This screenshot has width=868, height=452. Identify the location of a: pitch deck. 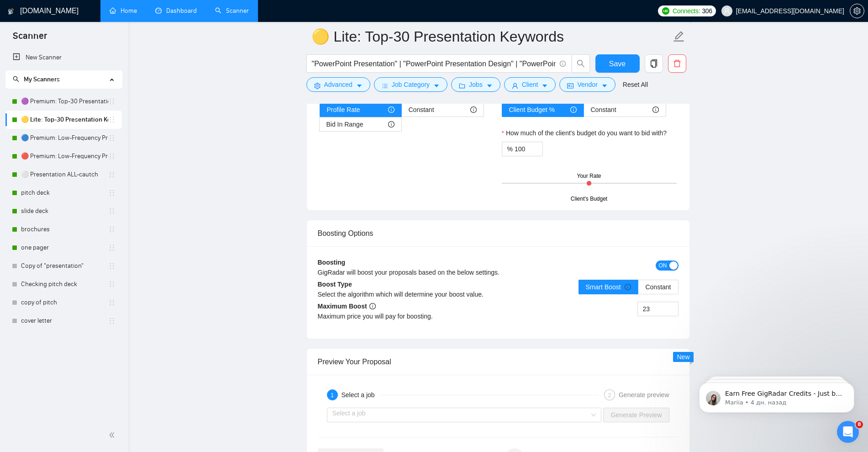
(64, 192).